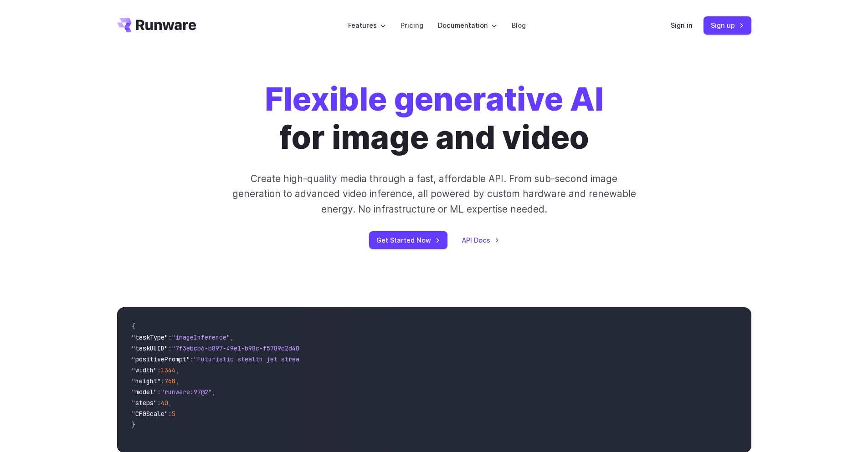 This screenshot has height=452, width=868. I want to click on span: 1344, so click(168, 370).